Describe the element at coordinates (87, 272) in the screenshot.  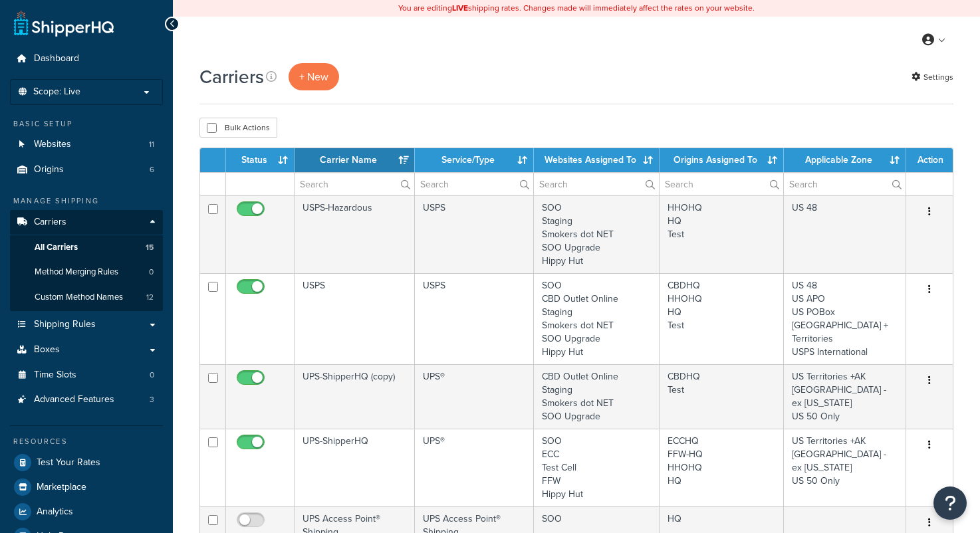
I see `li: Method Merging Rules` at that location.